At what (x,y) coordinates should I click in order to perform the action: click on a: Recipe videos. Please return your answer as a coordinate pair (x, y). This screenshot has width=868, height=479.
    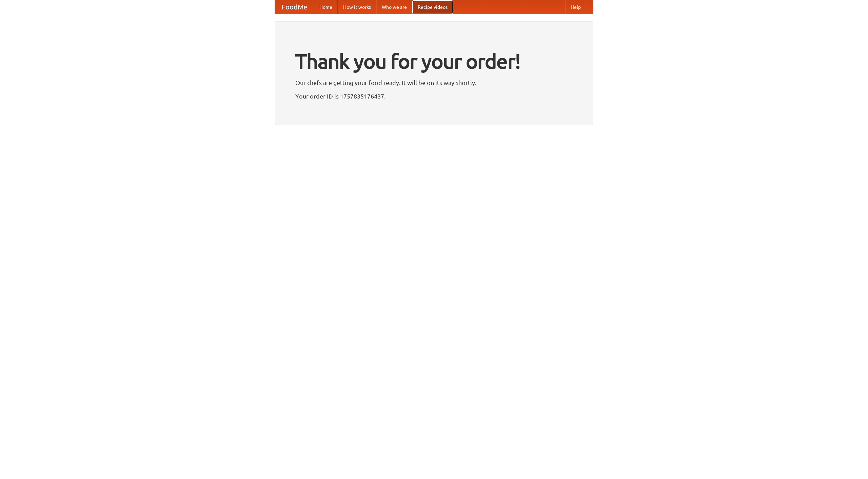
    Looking at the image, I should click on (433, 7).